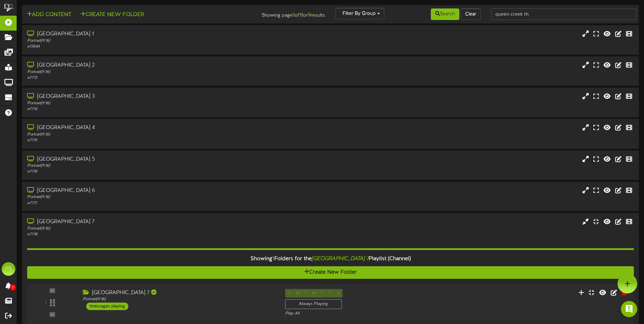 This screenshot has width=644, height=324. What do you see at coordinates (150, 109) in the screenshot?
I see `div: # 7714` at bounding box center [150, 109].